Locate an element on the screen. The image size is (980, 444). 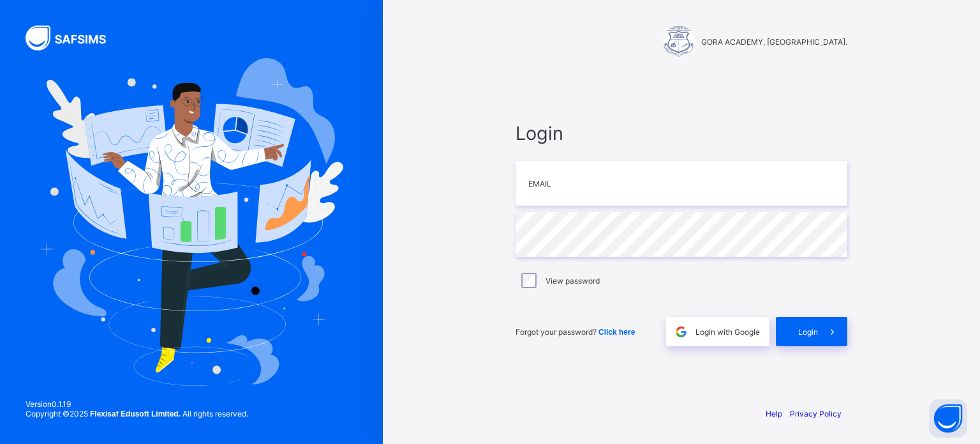
a: Help is located at coordinates (774, 413).